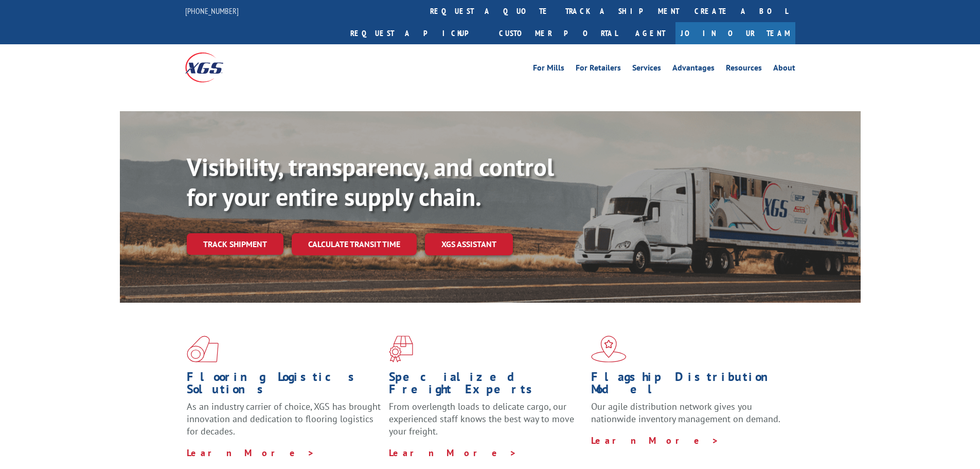 The width and height of the screenshot is (980, 469). Describe the element at coordinates (284, 386) in the screenshot. I see `h1: Flooring Logistics Solutions` at that location.